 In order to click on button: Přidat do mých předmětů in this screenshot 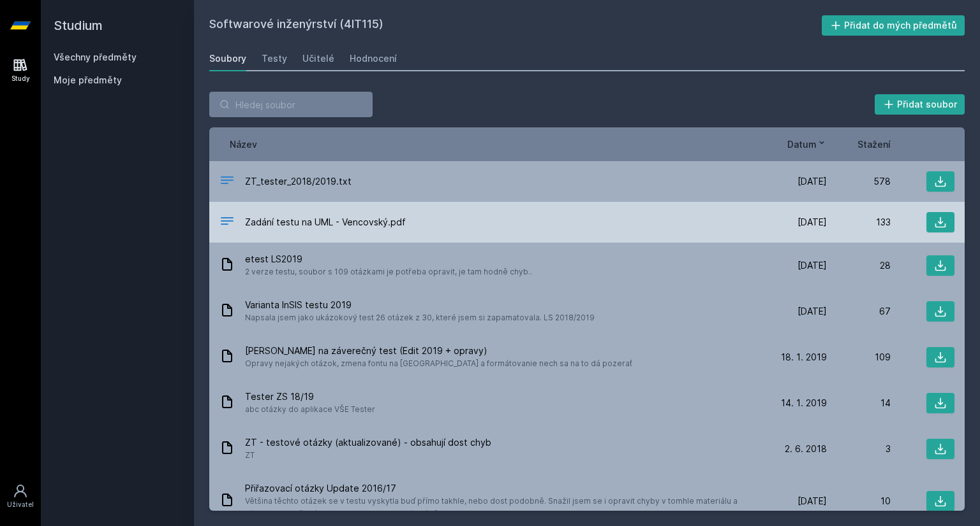, I will do `click(893, 25)`.